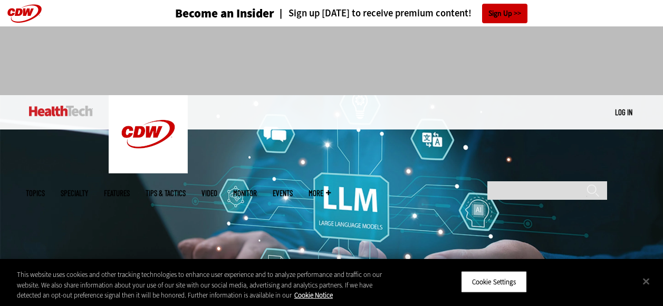  Describe the element at coordinates (314, 295) in the screenshot. I see `a: More information about your privacy` at that location.